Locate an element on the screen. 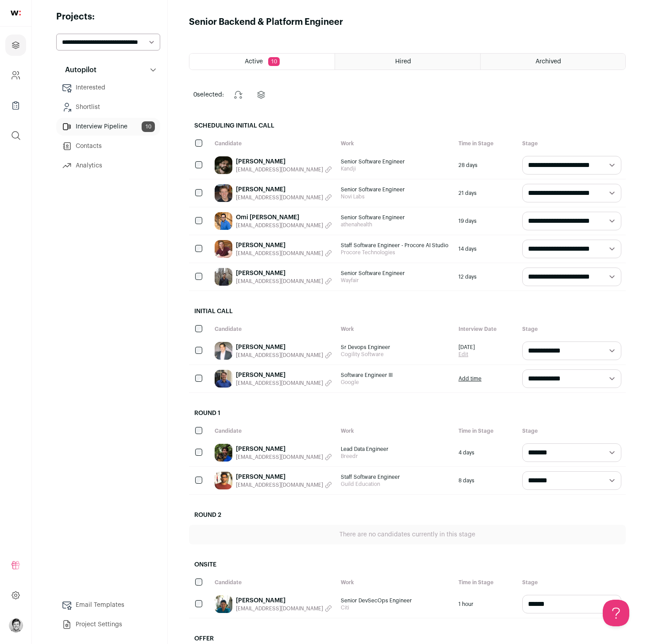 This screenshot has width=647, height=644. div: 21 days is located at coordinates (486, 193).